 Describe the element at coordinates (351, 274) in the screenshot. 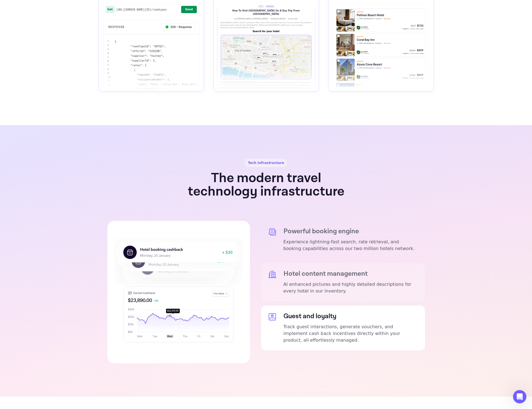

I see `h5: Hotel content management` at that location.